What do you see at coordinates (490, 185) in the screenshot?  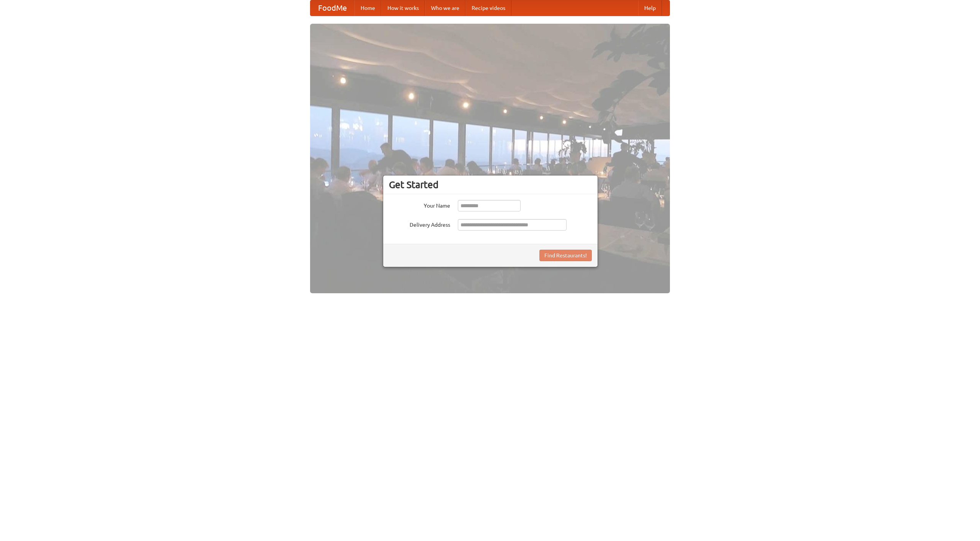 I see `h3: Get Started` at bounding box center [490, 185].